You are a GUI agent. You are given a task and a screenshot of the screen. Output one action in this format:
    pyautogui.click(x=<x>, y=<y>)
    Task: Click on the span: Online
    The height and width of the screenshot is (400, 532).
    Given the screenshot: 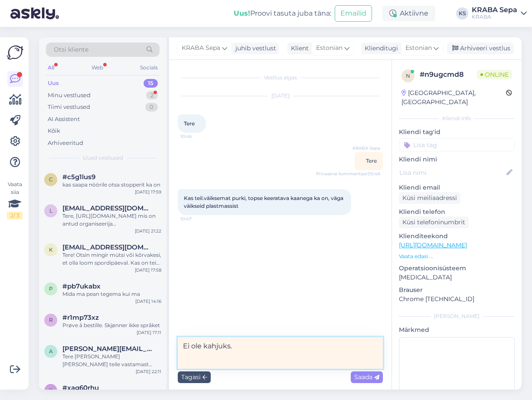 What is the action you would take?
    pyautogui.click(x=494, y=74)
    